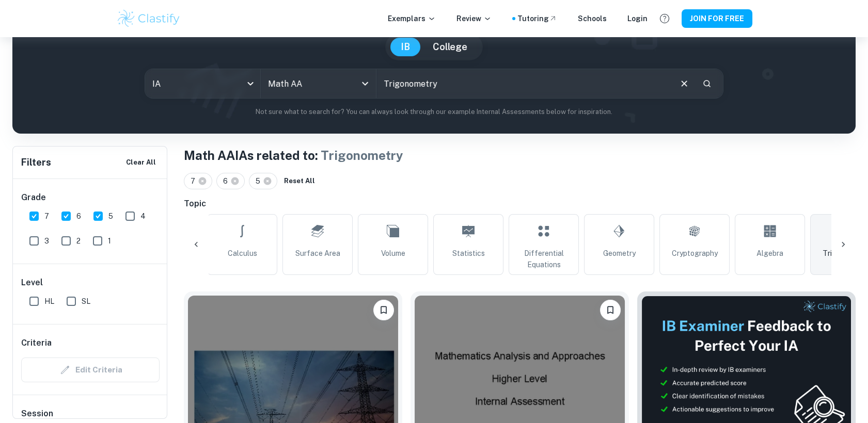  What do you see at coordinates (263, 181) in the screenshot?
I see `div: 5` at bounding box center [263, 181].